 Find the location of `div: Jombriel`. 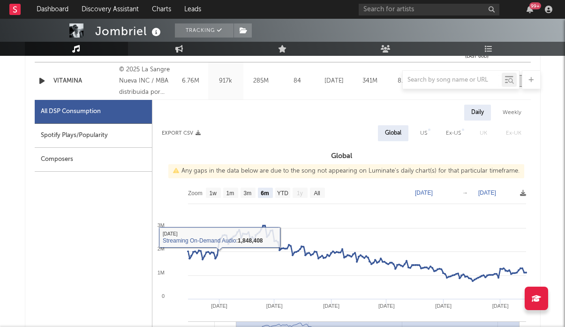

div: Jombriel is located at coordinates (129, 31).